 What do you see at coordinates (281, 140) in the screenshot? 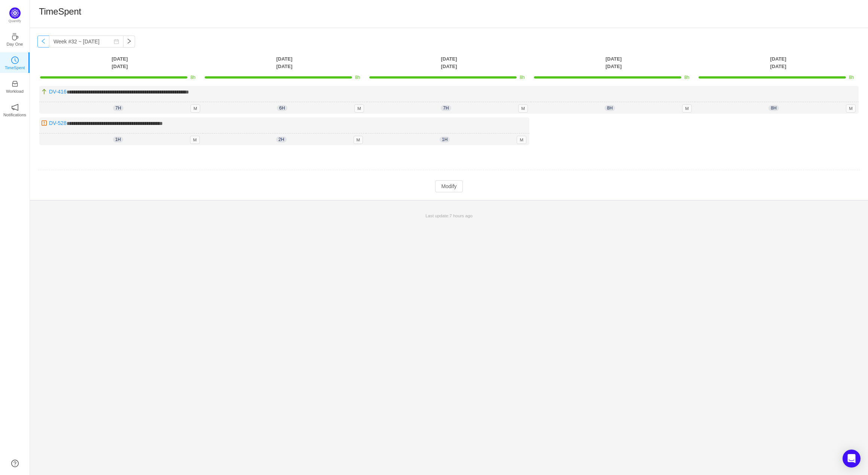
I see `span: 2h` at bounding box center [281, 140].